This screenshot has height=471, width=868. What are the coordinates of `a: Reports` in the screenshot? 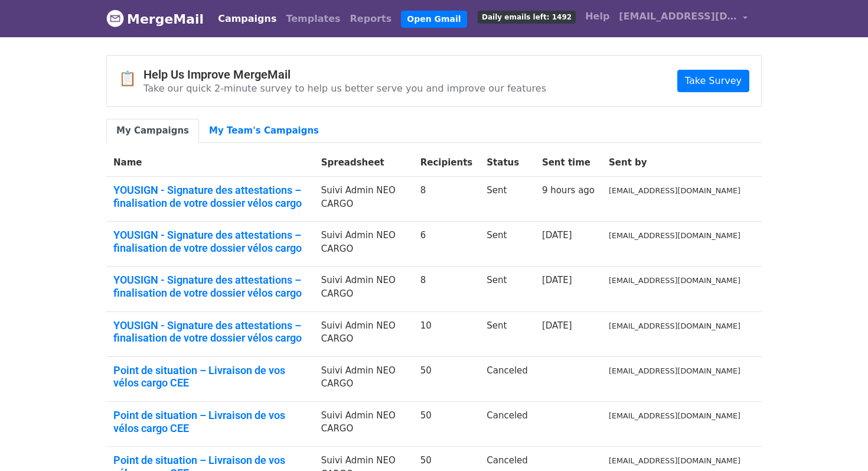 It's located at (370, 19).